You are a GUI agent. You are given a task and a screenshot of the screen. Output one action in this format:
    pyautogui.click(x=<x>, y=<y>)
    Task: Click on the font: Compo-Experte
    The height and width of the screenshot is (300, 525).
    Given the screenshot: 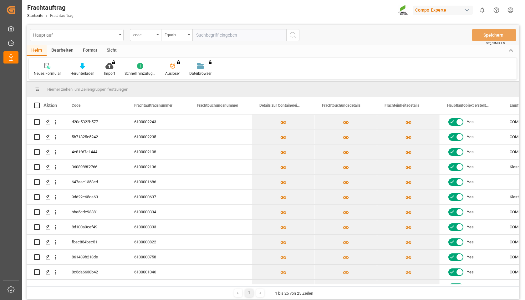 What is the action you would take?
    pyautogui.click(x=431, y=10)
    